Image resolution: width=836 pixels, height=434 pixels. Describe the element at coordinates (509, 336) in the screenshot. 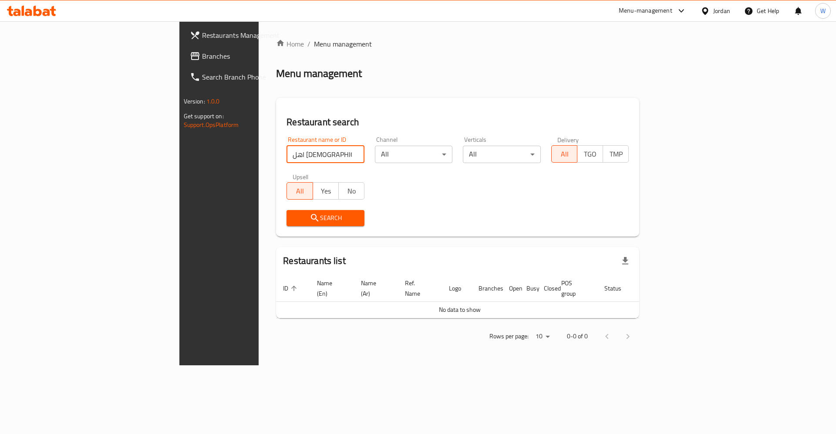

I see `p: Rows per page:` at that location.